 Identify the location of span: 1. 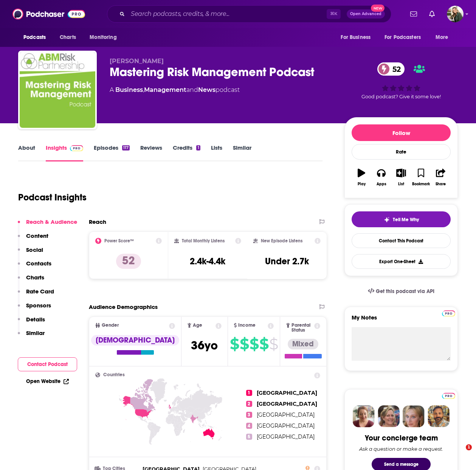
(469, 447).